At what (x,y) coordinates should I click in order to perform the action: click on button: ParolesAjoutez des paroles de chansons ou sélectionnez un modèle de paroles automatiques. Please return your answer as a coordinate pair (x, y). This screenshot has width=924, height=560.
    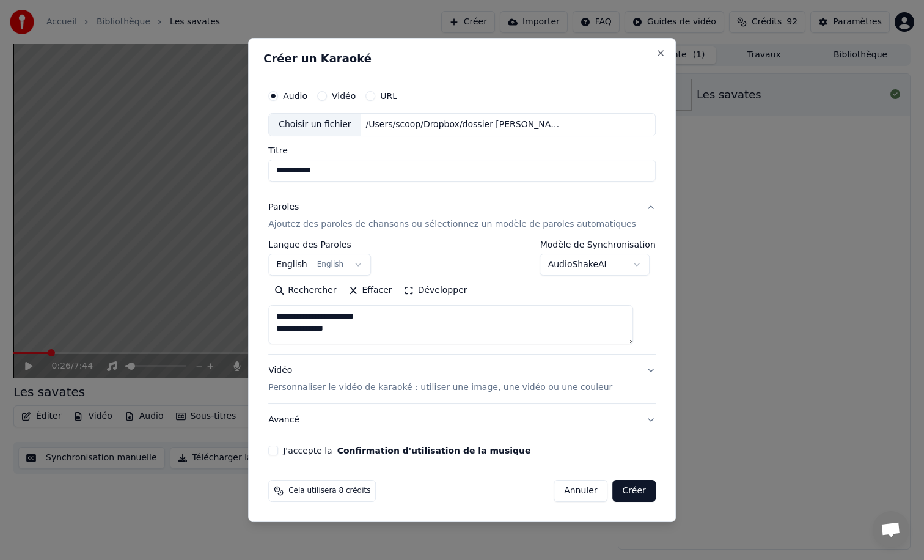
    Looking at the image, I should click on (462, 216).